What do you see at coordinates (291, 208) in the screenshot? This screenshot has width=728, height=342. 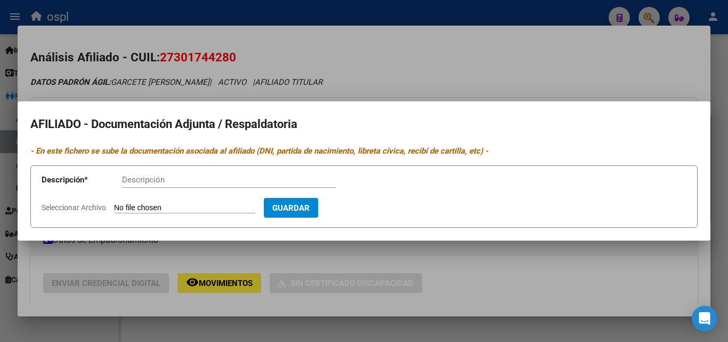 I see `span: Guardar` at bounding box center [291, 208].